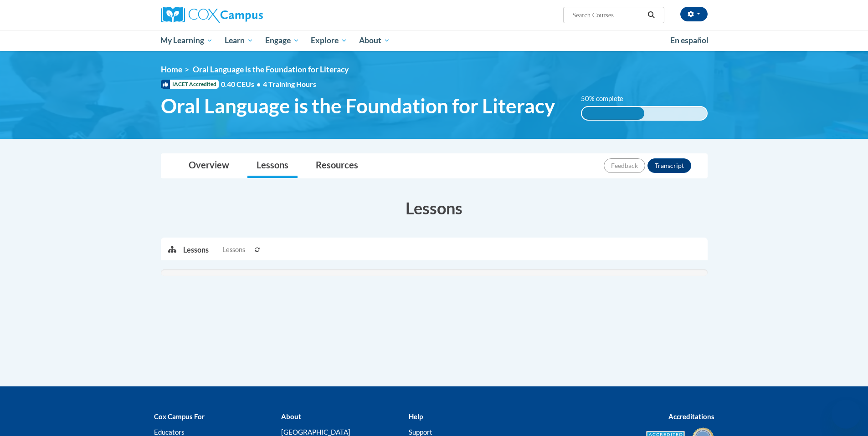 Image resolution: width=868 pixels, height=436 pixels. I want to click on h3: Lessons, so click(434, 208).